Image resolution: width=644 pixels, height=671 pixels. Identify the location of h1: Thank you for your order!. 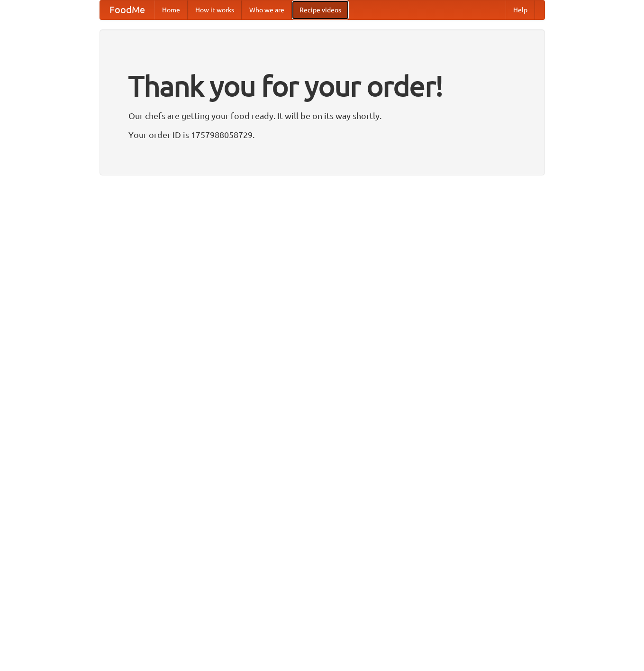
(322, 85).